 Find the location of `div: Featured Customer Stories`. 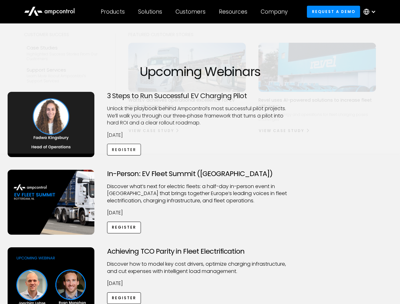

div: Featured Customer Stories is located at coordinates (252, 34).